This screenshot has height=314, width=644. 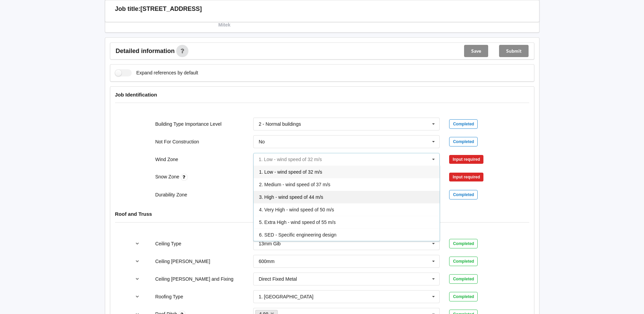 What do you see at coordinates (188, 124) in the screenshot?
I see `label: Building Type Importance Level` at bounding box center [188, 124].